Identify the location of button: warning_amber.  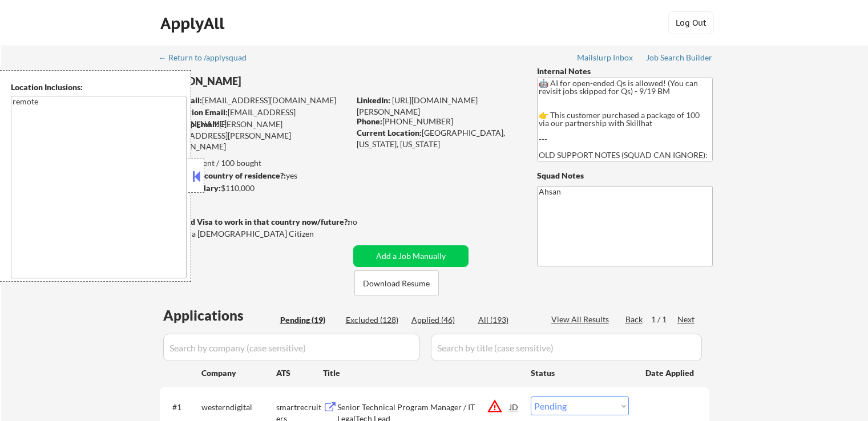
(495, 407).